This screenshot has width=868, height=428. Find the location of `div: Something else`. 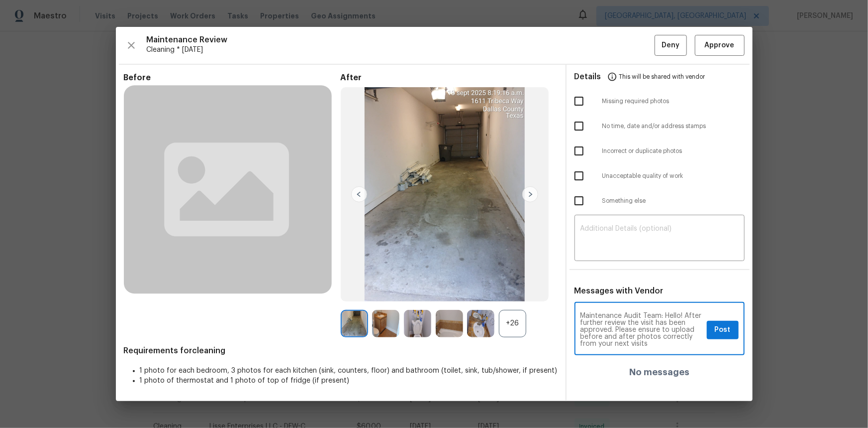

div: Something else is located at coordinates (660, 200).